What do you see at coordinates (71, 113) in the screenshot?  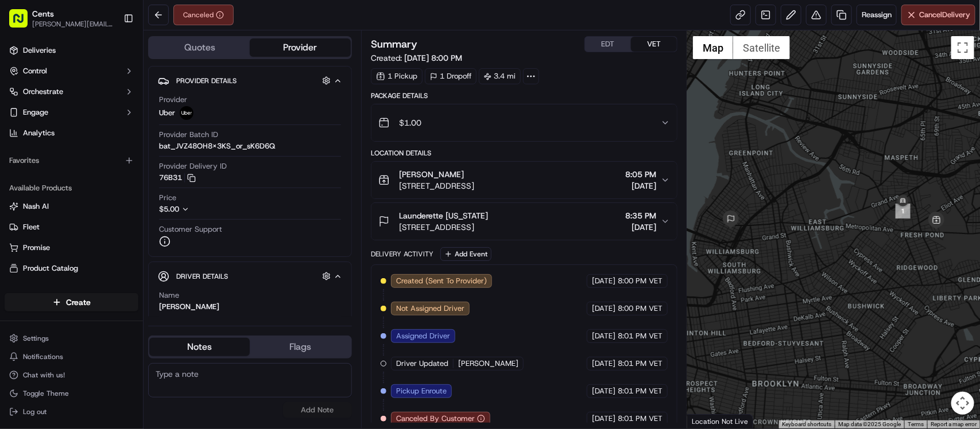 I see `button: Engage` at bounding box center [71, 113].